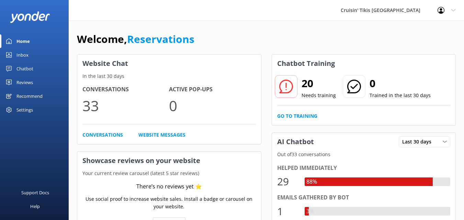 The height and width of the screenshot is (220, 464). Describe the element at coordinates (169, 76) in the screenshot. I see `p: In the last 30 days` at that location.